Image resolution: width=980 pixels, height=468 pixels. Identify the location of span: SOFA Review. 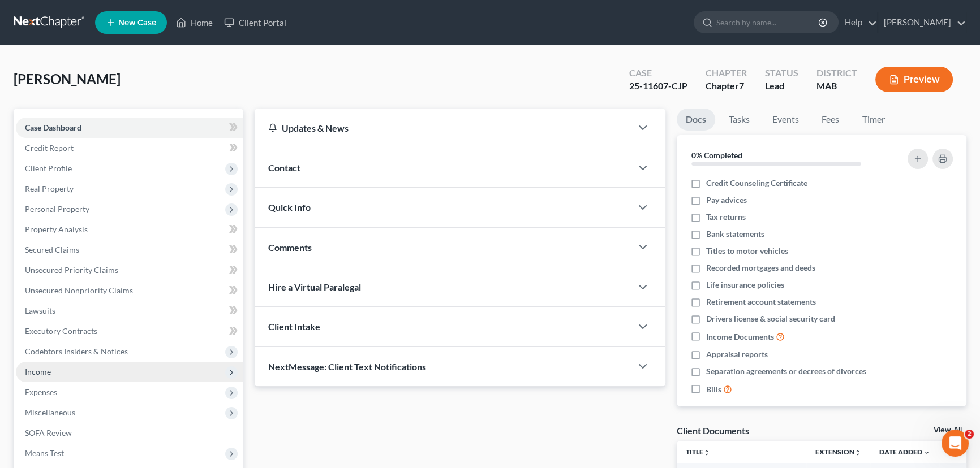
(48, 433).